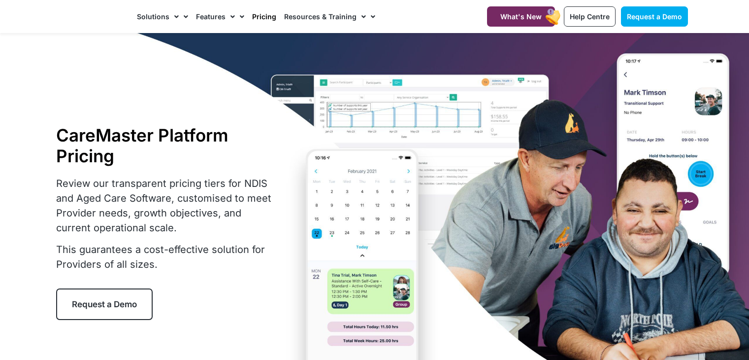  What do you see at coordinates (521, 16) in the screenshot?
I see `span: What's New` at bounding box center [521, 16].